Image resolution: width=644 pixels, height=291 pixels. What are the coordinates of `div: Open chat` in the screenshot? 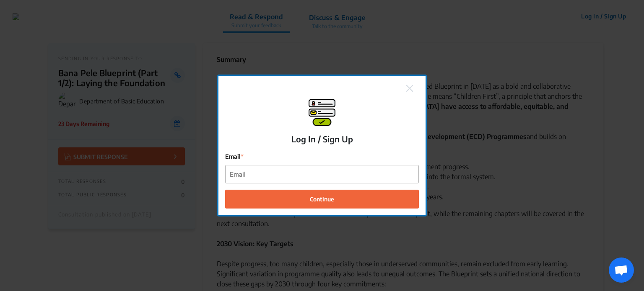 It's located at (621, 270).